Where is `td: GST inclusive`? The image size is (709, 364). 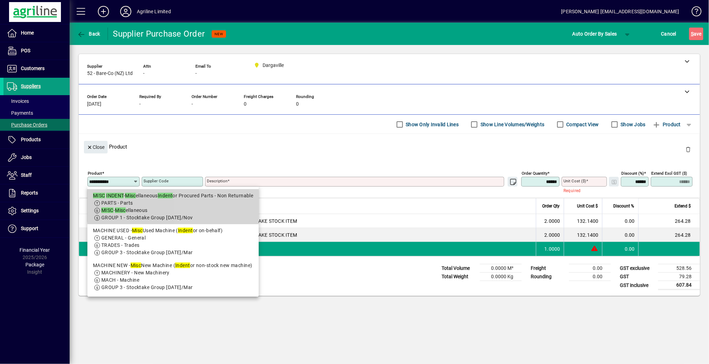 td: GST inclusive is located at coordinates (638, 285).